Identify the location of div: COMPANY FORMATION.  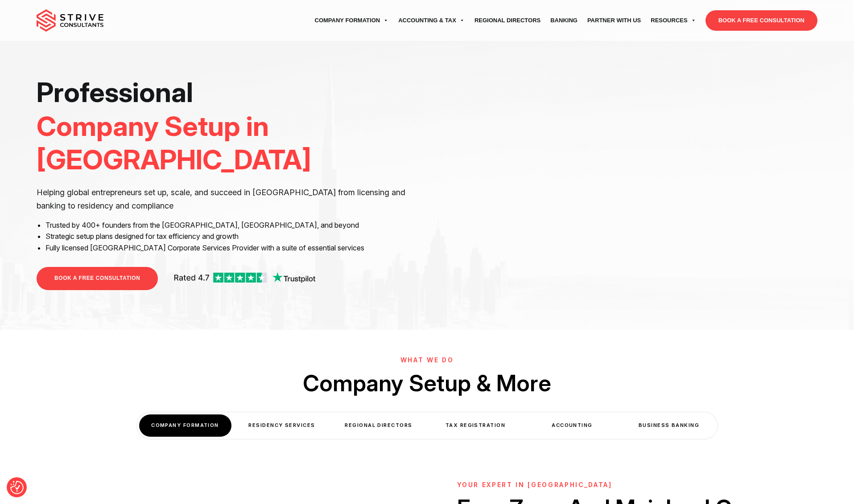
(185, 426).